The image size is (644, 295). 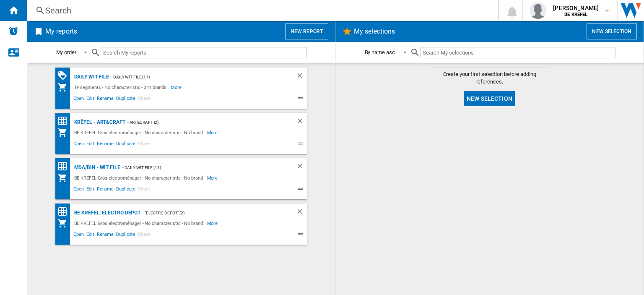 What do you see at coordinates (96, 168) in the screenshot?
I see `div: MDA/BIN - WIT file` at bounding box center [96, 168].